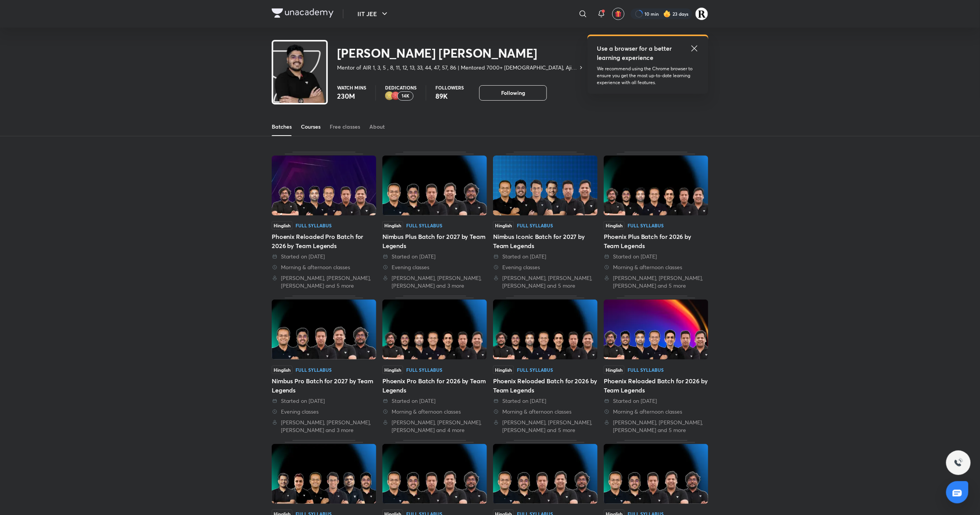 This screenshot has height=515, width=980. I want to click on p: Dedications, so click(401, 88).